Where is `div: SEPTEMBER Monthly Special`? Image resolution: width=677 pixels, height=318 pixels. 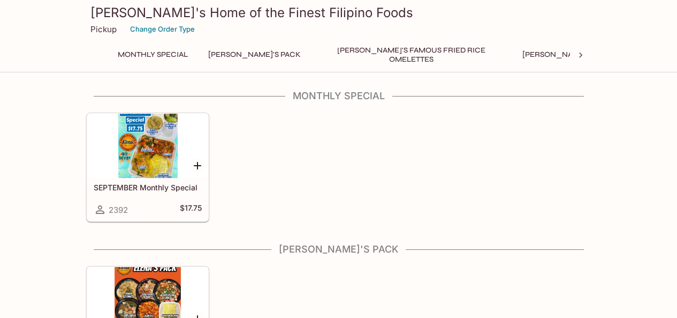 div: SEPTEMBER Monthly Special is located at coordinates (148, 146).